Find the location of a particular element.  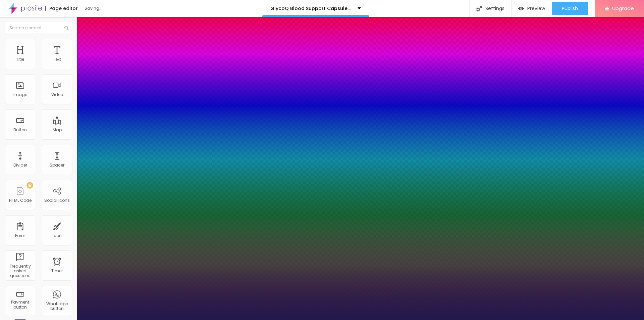

div: Video is located at coordinates (57, 95).